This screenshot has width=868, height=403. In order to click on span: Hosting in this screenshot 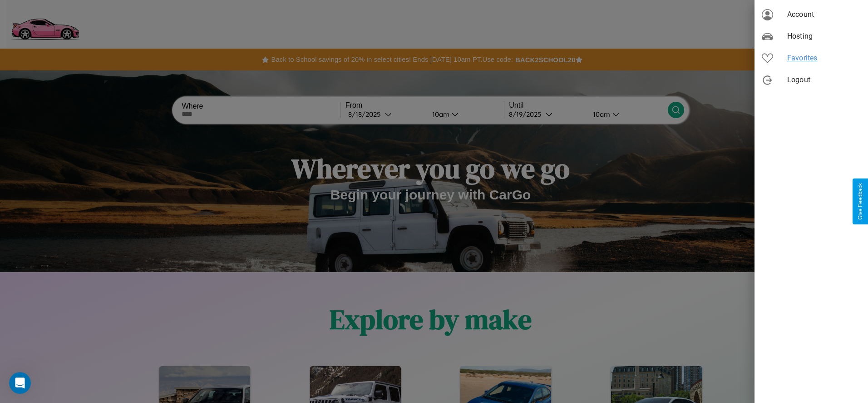, I will do `click(824, 36)`.